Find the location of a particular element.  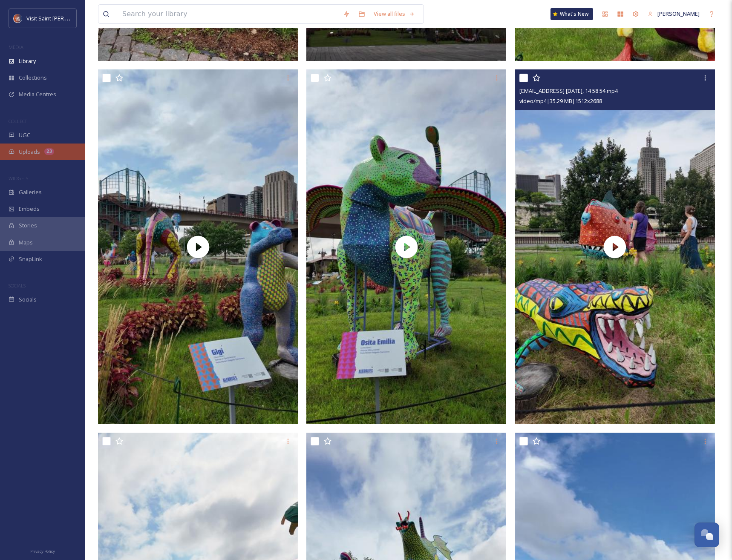

span: Socials is located at coordinates (28, 299).